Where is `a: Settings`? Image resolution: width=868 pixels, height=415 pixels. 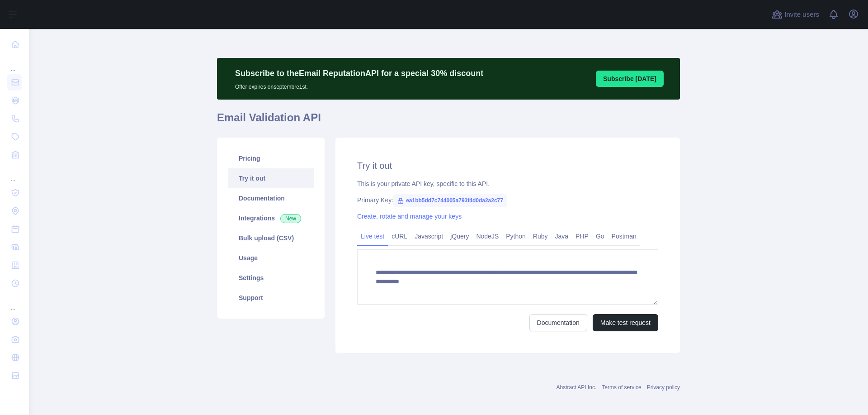 a: Settings is located at coordinates (271, 278).